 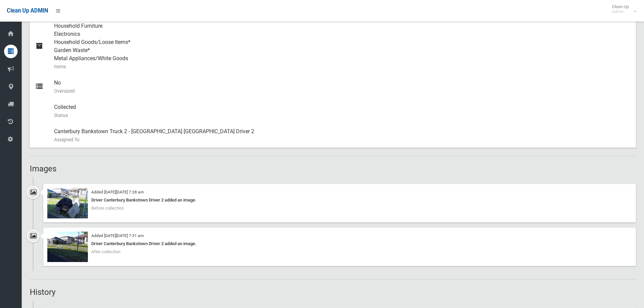 What do you see at coordinates (342, 140) in the screenshot?
I see `small: Assigned To` at bounding box center [342, 140].